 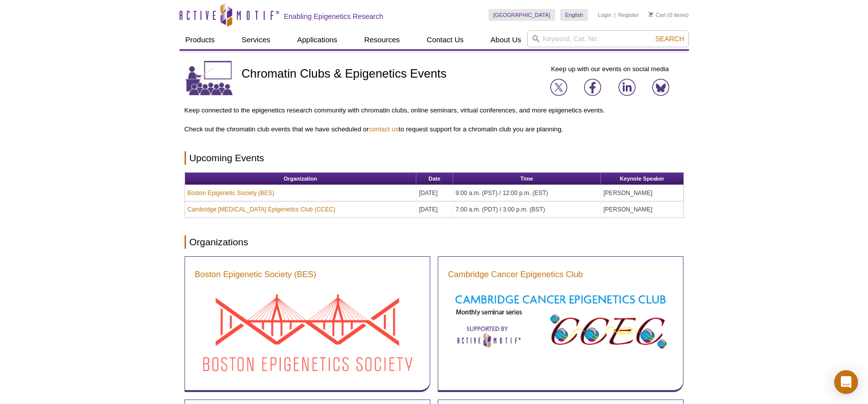 What do you see at coordinates (628, 15) in the screenshot?
I see `a: Register` at bounding box center [628, 15].